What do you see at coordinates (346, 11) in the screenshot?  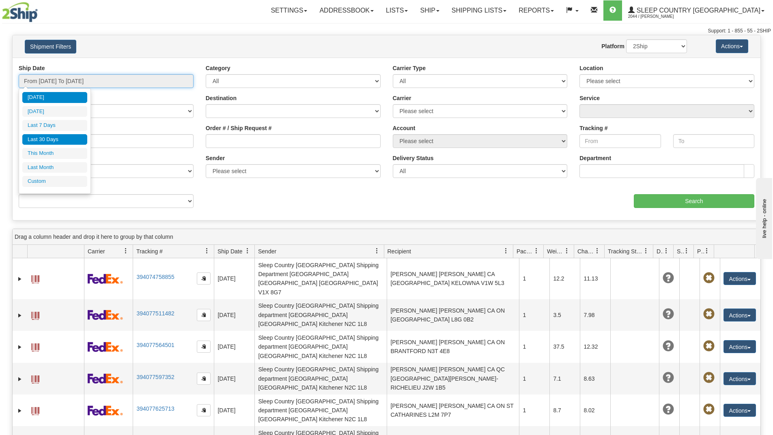 I see `a: Addressbook` at bounding box center [346, 11].